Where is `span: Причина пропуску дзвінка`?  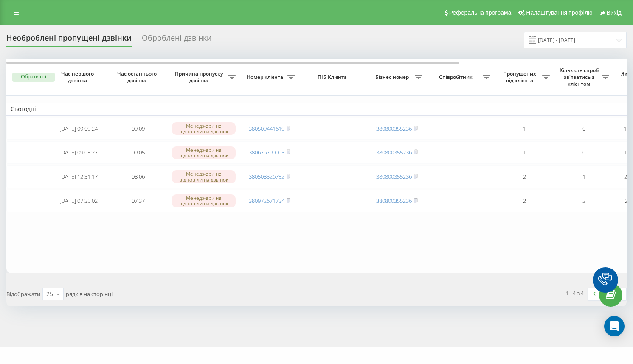
span: Причина пропуску дзвінка is located at coordinates (199, 76).